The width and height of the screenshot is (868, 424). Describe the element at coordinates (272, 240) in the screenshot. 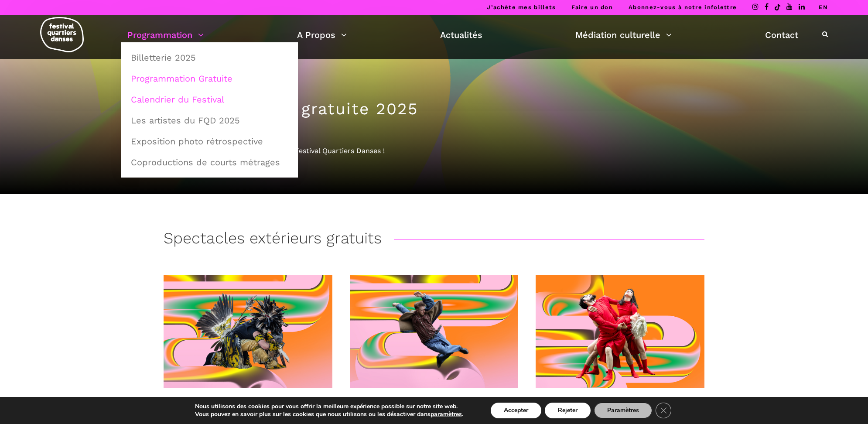

I see `h3: Spectacles extérieurs gratuits` at that location.